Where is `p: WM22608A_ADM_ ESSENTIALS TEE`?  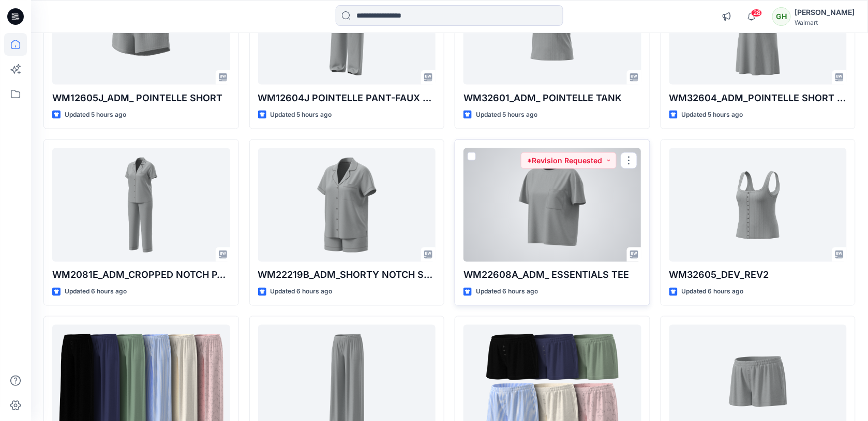 p: WM22608A_ADM_ ESSENTIALS TEE is located at coordinates (553, 275).